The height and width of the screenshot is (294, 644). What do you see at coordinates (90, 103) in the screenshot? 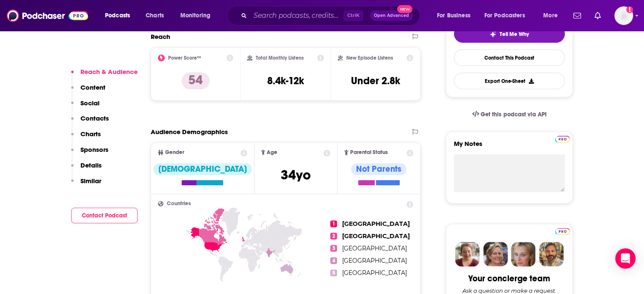
I see `p: Social` at bounding box center [90, 103].